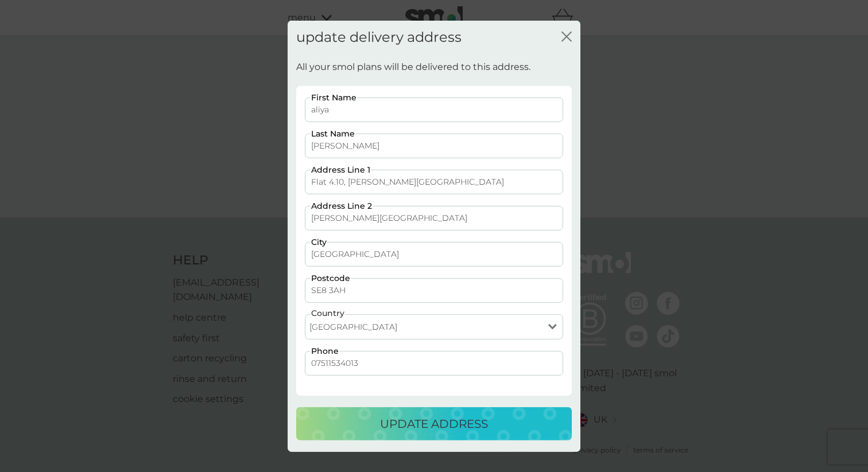 The height and width of the screenshot is (472, 868). Describe the element at coordinates (434, 424) in the screenshot. I see `p: update address` at that location.